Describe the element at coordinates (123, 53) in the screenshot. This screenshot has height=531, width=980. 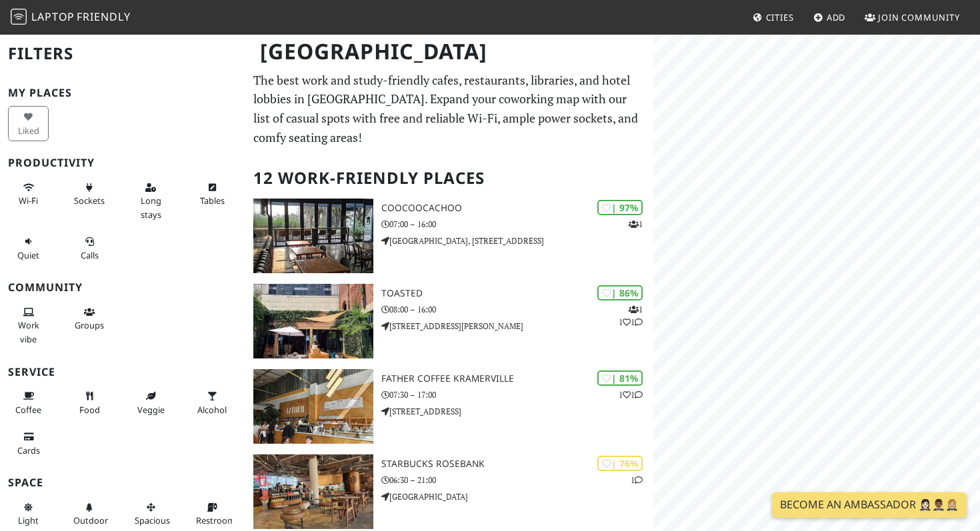
I see `h2: Filters` at that location.